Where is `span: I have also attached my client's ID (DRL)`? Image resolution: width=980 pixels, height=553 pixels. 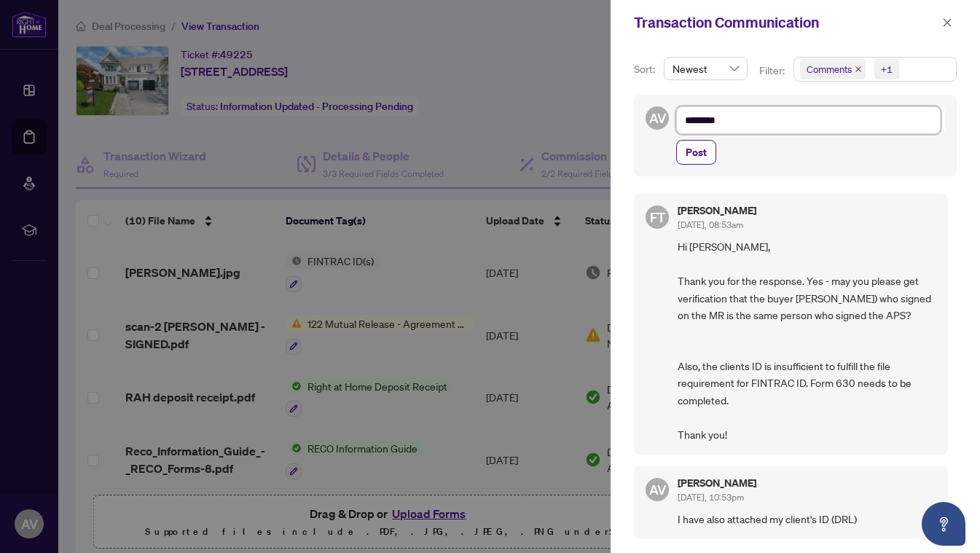
span: I have also attached my client's ID (DRL) is located at coordinates (807, 519).